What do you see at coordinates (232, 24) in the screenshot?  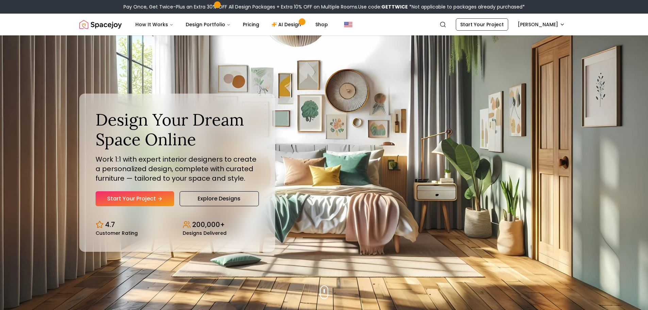 I see `nav: Main` at bounding box center [232, 24].